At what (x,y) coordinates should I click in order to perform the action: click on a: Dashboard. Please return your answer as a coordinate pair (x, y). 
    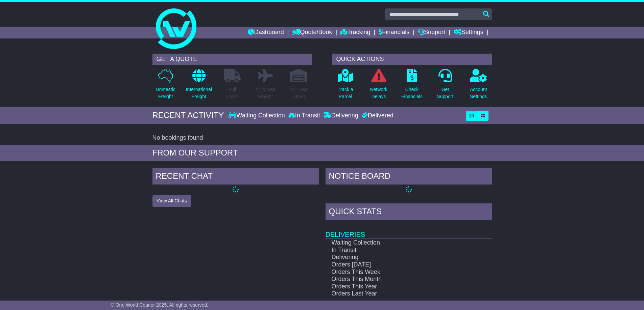
    Looking at the image, I should click on (266, 33).